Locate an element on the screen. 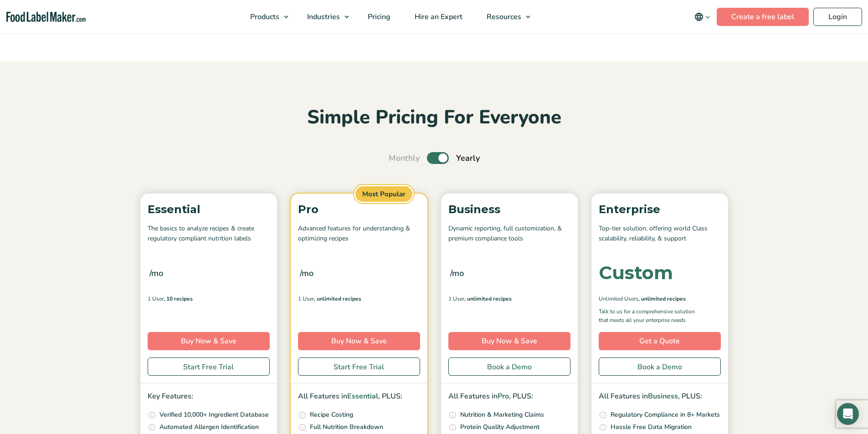 This screenshot has width=868, height=434. span: Unlimited Users is located at coordinates (618, 299).